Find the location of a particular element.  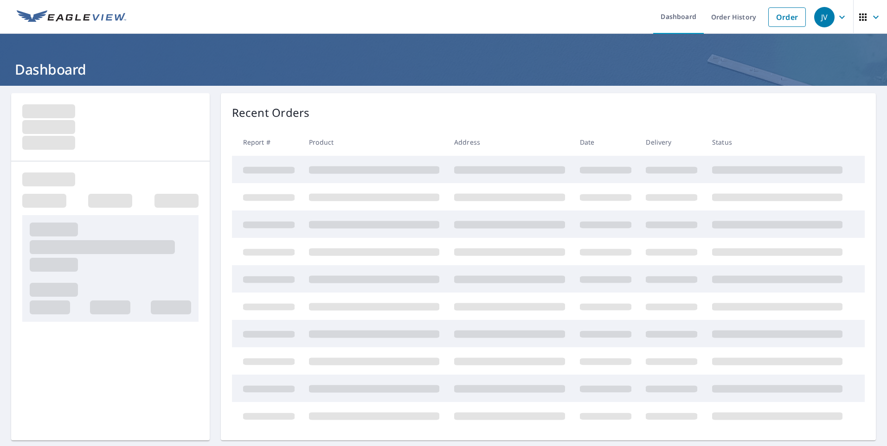

th: Product is located at coordinates (374, 142).